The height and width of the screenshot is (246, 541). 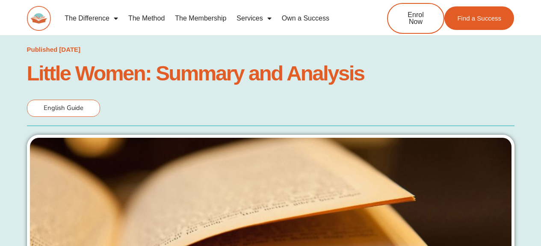 I want to click on a: The Difference, so click(x=91, y=18).